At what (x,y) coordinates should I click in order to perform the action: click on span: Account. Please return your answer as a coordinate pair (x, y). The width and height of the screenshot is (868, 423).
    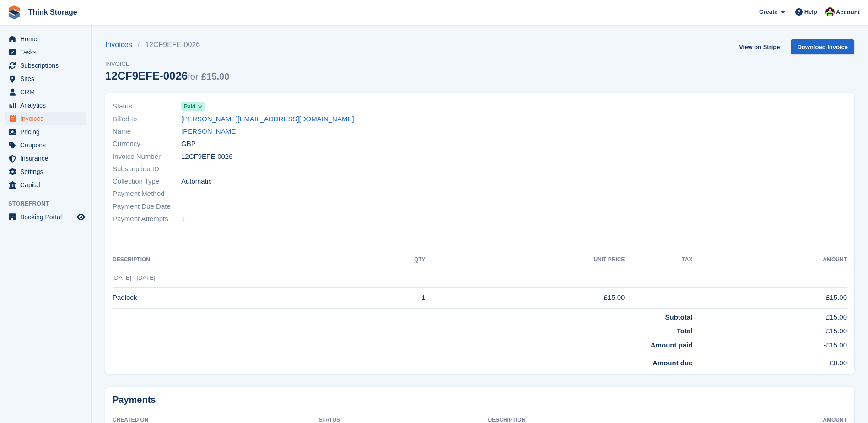
    Looking at the image, I should click on (847, 13).